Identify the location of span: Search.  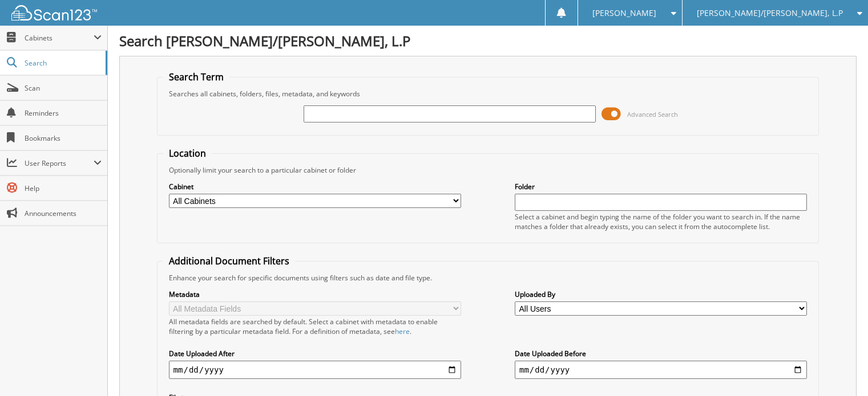
(62, 63).